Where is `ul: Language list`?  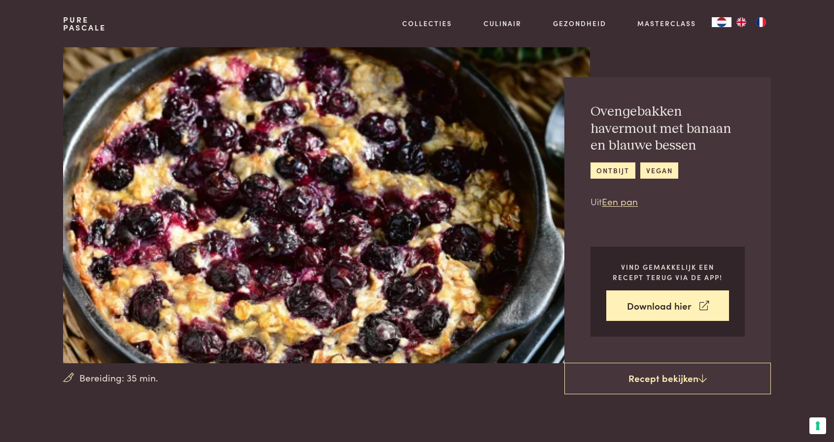 ul: Language list is located at coordinates (751, 22).